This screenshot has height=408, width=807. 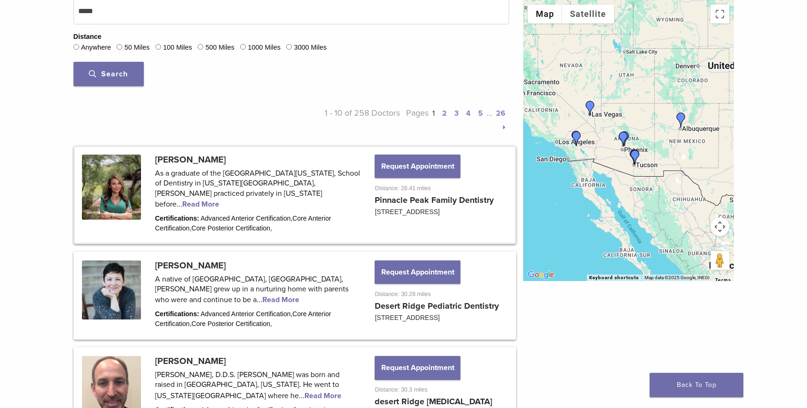 What do you see at coordinates (720, 261) in the screenshot?
I see `button: Drag Pegman onto the map to open Street View` at bounding box center [720, 261].